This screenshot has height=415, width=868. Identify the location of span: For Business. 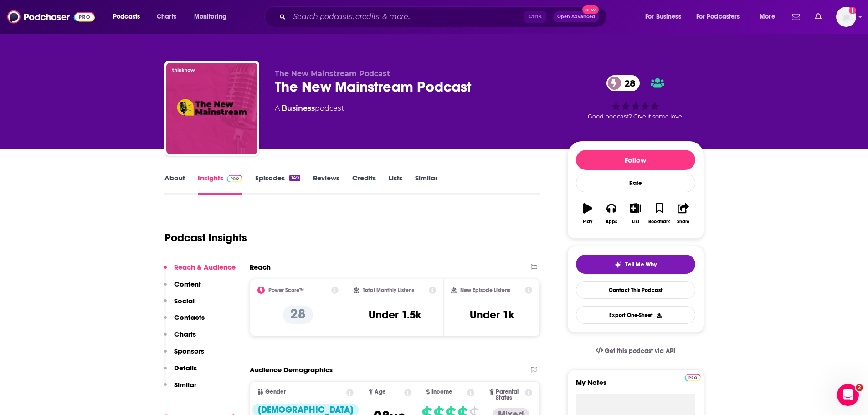
(663, 17).